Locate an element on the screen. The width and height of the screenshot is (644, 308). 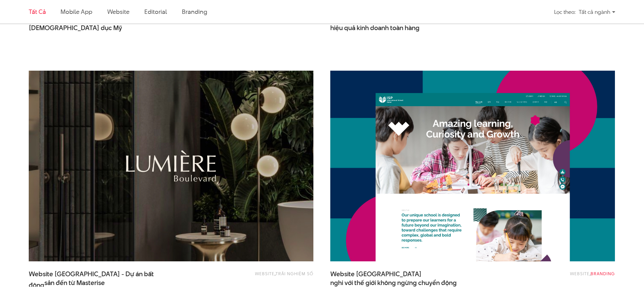
img: Thiết kế WebsiteTrường Quốc tế Westlink is located at coordinates (472, 166).